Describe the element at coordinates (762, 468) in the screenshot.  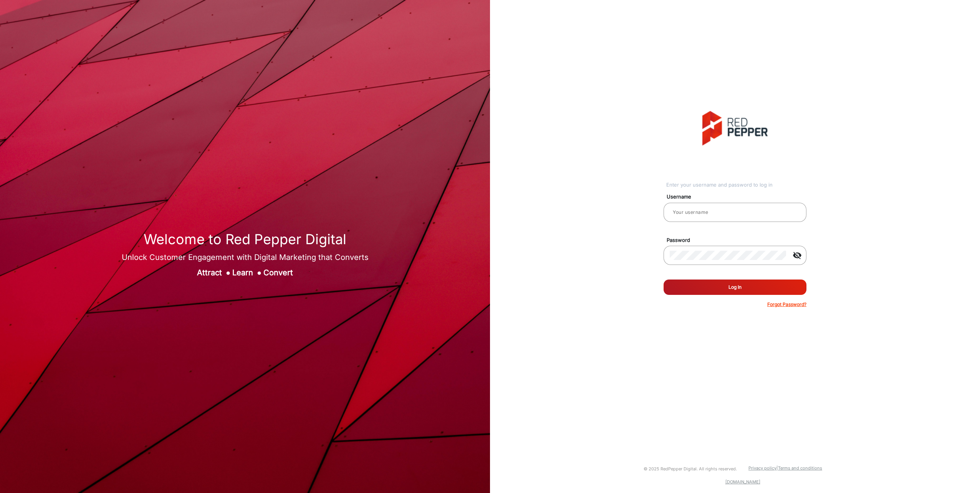
I see `a: Privacy policy` at that location.